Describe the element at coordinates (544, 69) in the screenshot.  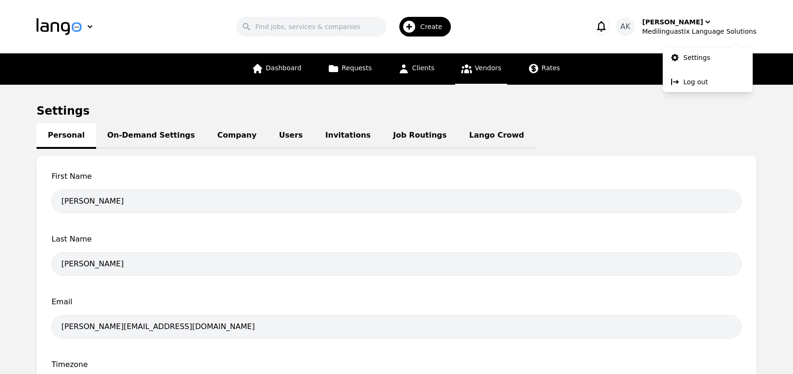
I see `a: Rates` at that location.